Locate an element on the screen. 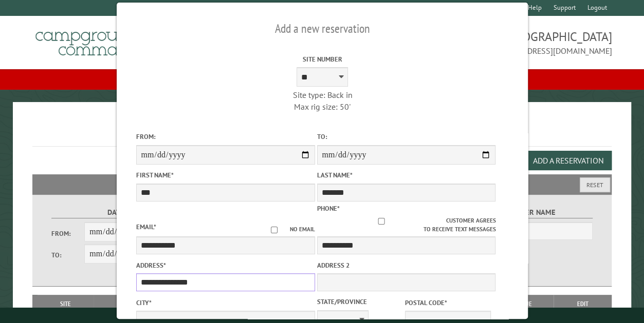 This screenshot has height=323, width=644. label: No email is located at coordinates (287, 230).